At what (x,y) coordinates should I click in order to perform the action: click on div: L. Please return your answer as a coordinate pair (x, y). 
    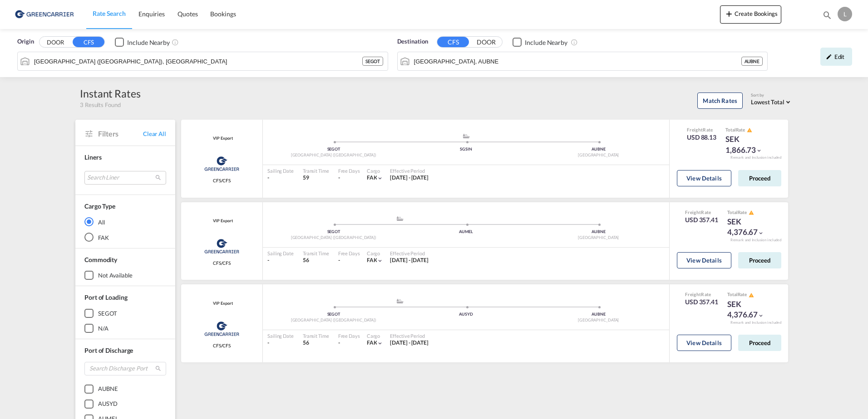
    Looking at the image, I should click on (845, 14).